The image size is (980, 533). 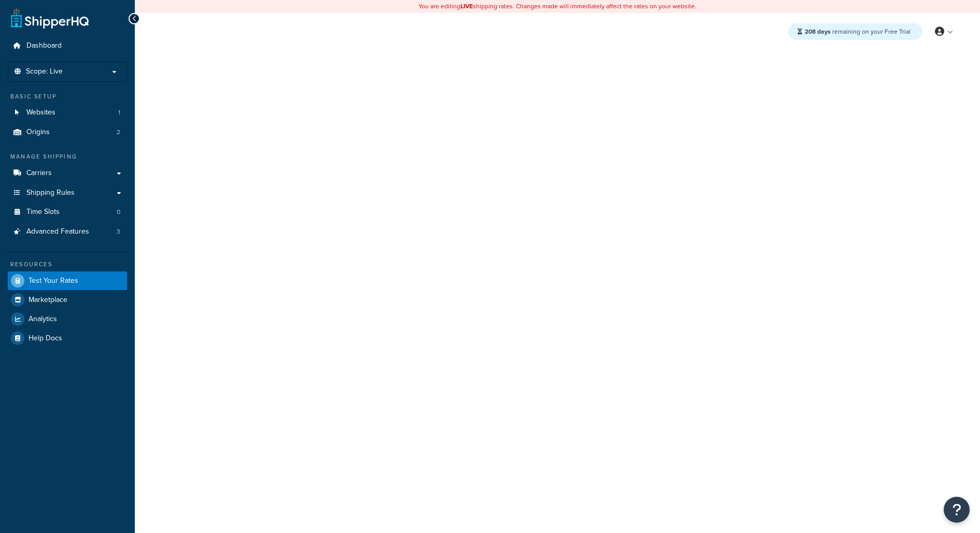 What do you see at coordinates (119, 112) in the screenshot?
I see `span: 1` at bounding box center [119, 112].